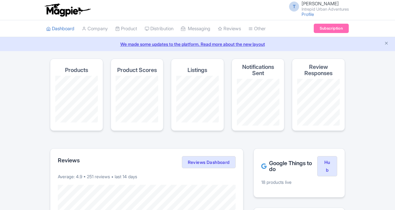 The height and width of the screenshot is (210, 395). Describe the element at coordinates (318, 70) in the screenshot. I see `h4: Review Responses` at that location.